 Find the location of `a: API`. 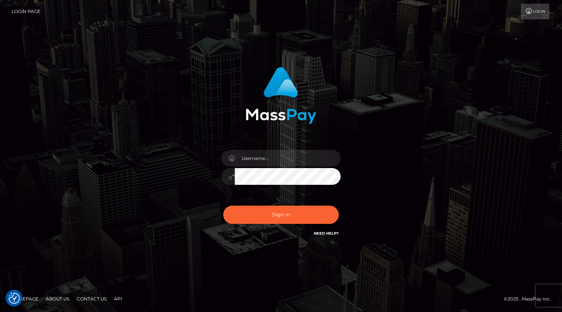

a: API is located at coordinates (118, 299).